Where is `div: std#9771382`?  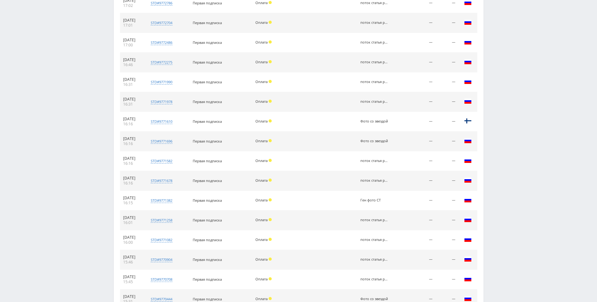 div: std#9771382 is located at coordinates (162, 201).